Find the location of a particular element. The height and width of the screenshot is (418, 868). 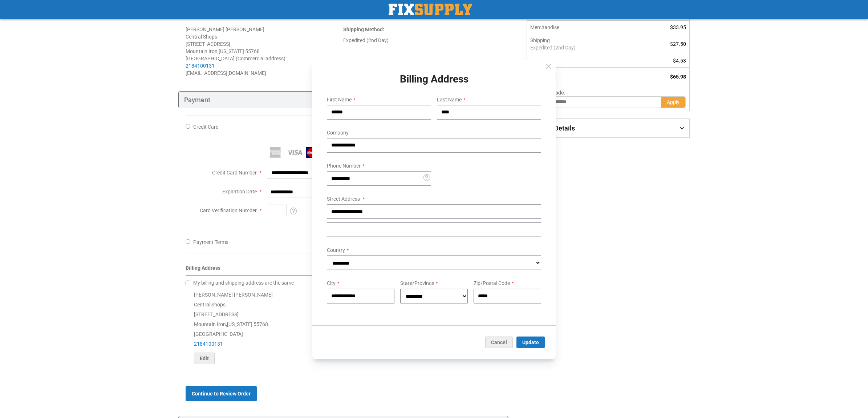

span: Country is located at coordinates (336, 250).